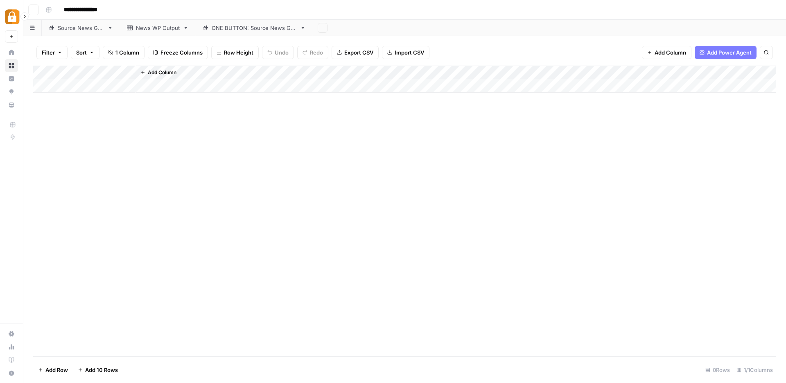  I want to click on button: Undo, so click(278, 52).